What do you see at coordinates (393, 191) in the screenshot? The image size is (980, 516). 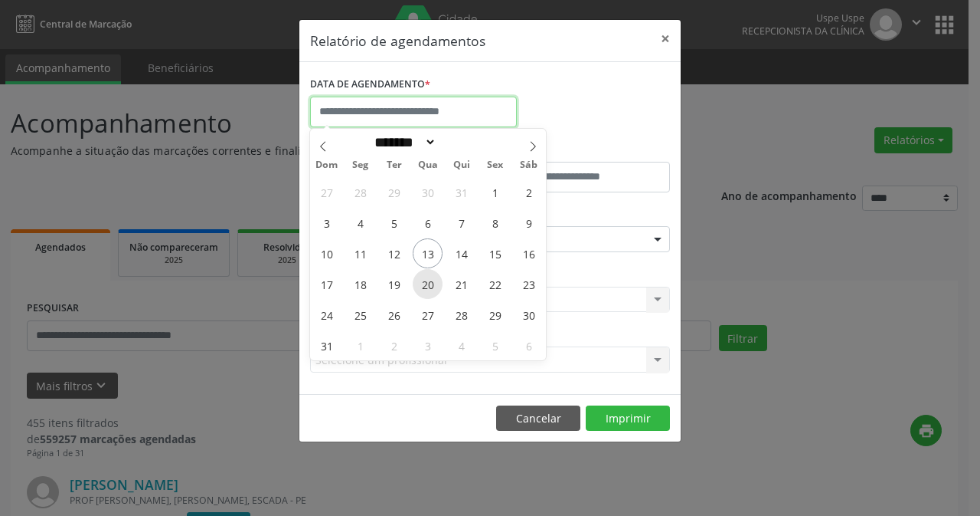 I see `span: Julho 29, 2025` at bounding box center [393, 191].